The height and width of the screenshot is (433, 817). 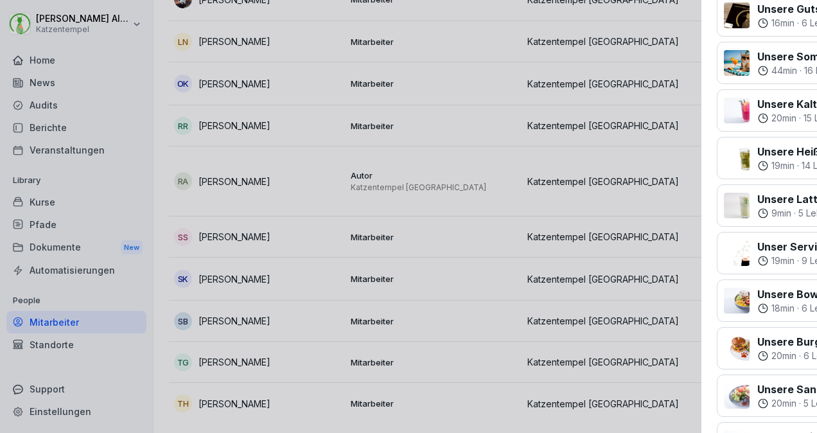 What do you see at coordinates (781, 213) in the screenshot?
I see `p: 9 min` at bounding box center [781, 213].